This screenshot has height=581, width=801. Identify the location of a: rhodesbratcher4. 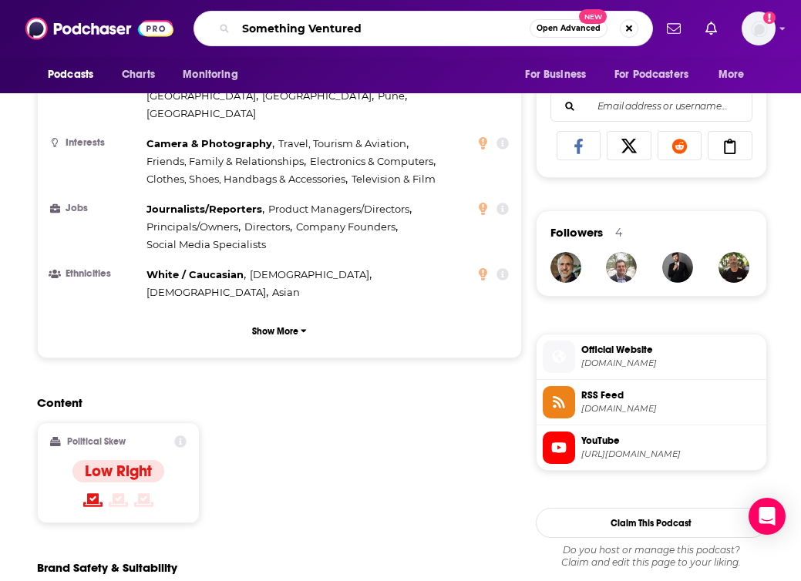
(621, 267).